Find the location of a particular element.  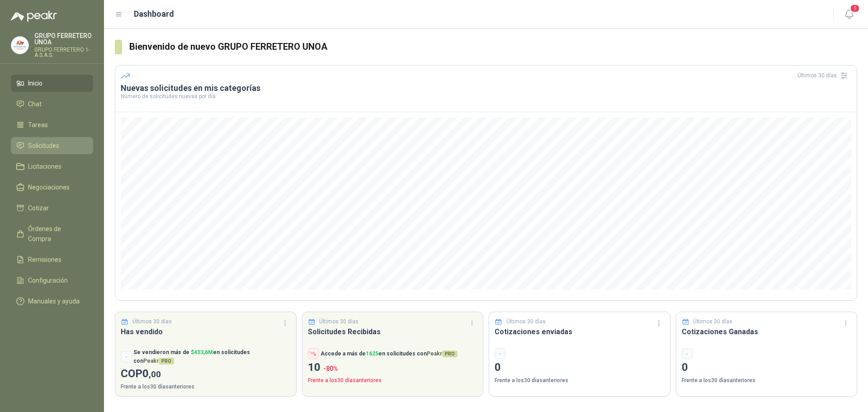

h3: Cotizaciones enviadas is located at coordinates (580, 331).